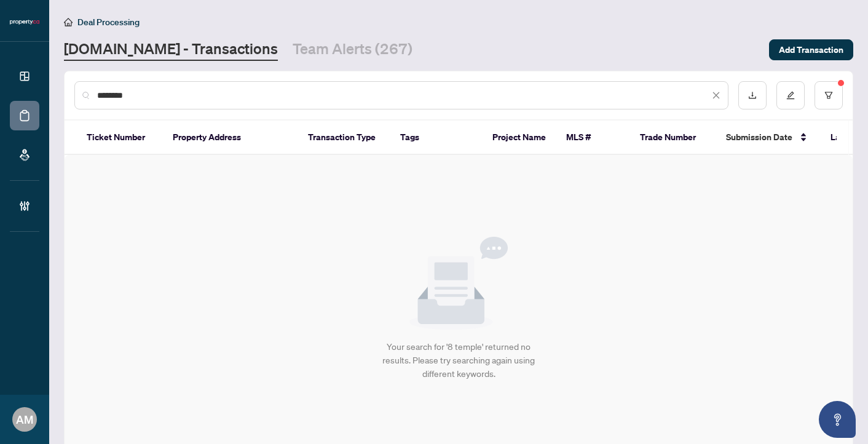 The image size is (868, 444). What do you see at coordinates (811, 50) in the screenshot?
I see `span: Add Transaction` at bounding box center [811, 50].